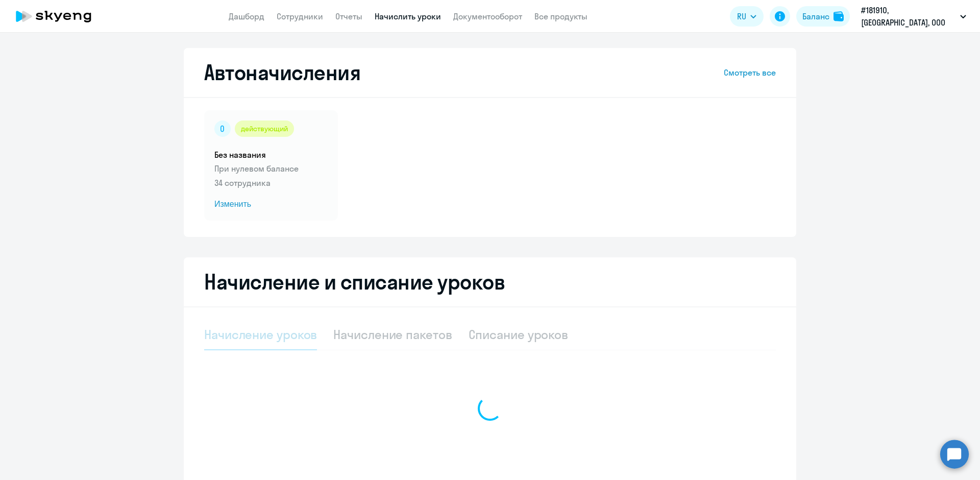 This screenshot has height=480, width=980. I want to click on a: Балансbalance, so click(823, 16).